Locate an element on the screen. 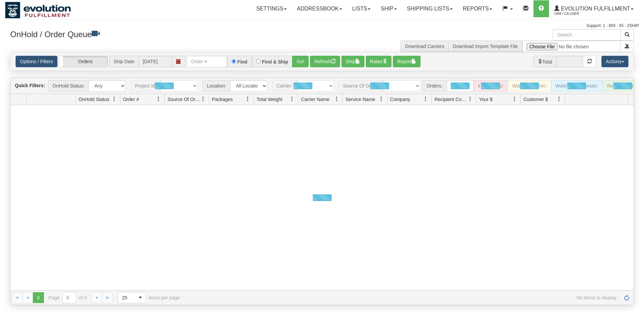  span: Carrier Name is located at coordinates (315, 99).